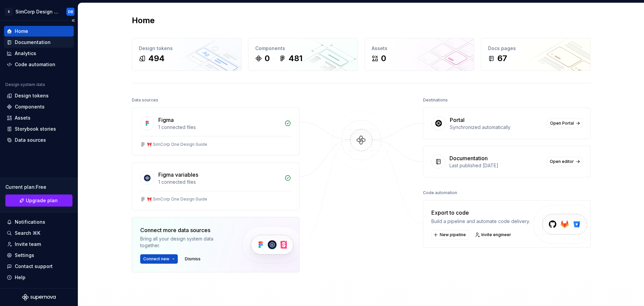  What do you see at coordinates (453, 235) in the screenshot?
I see `span: New pipeline` at bounding box center [453, 235].